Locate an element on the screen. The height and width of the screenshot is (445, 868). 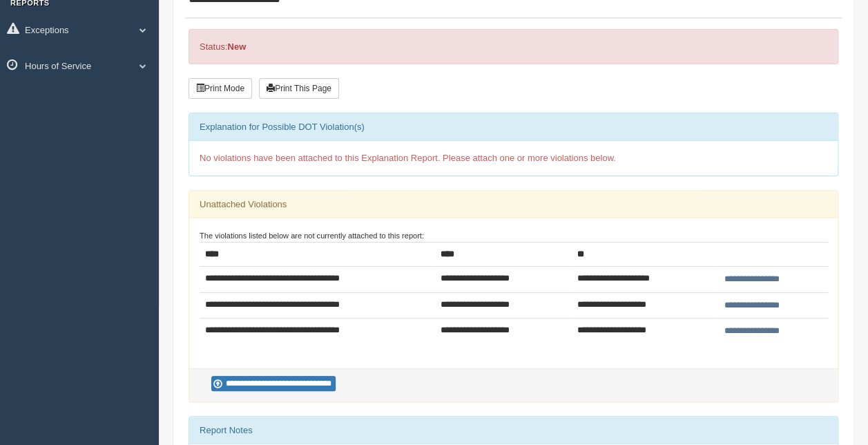
div: Report Notes is located at coordinates (513, 430).